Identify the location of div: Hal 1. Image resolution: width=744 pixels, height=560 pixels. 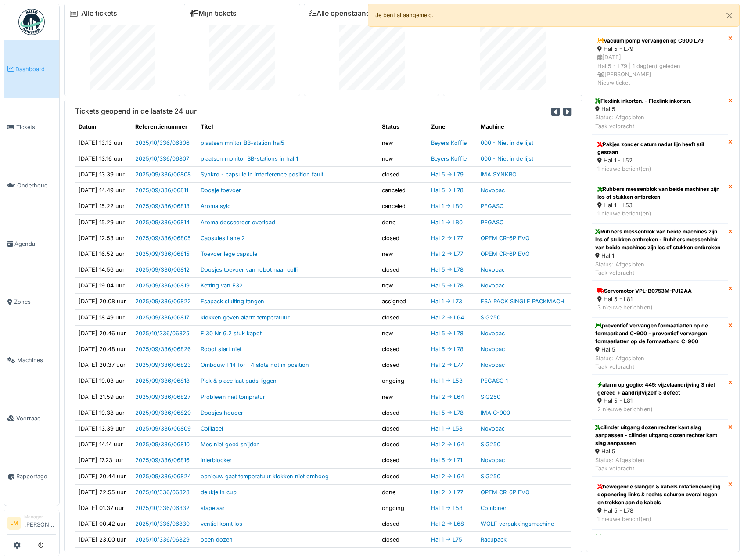
(660, 255).